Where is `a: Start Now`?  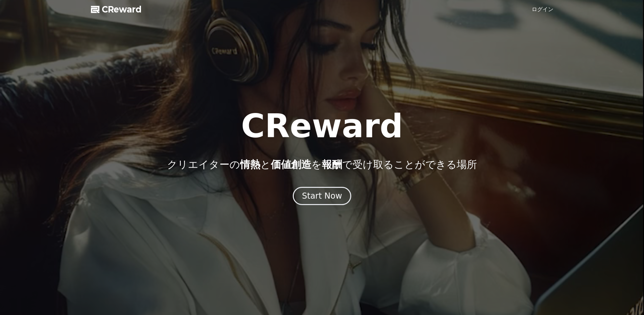 a: Start Now is located at coordinates (322, 197).